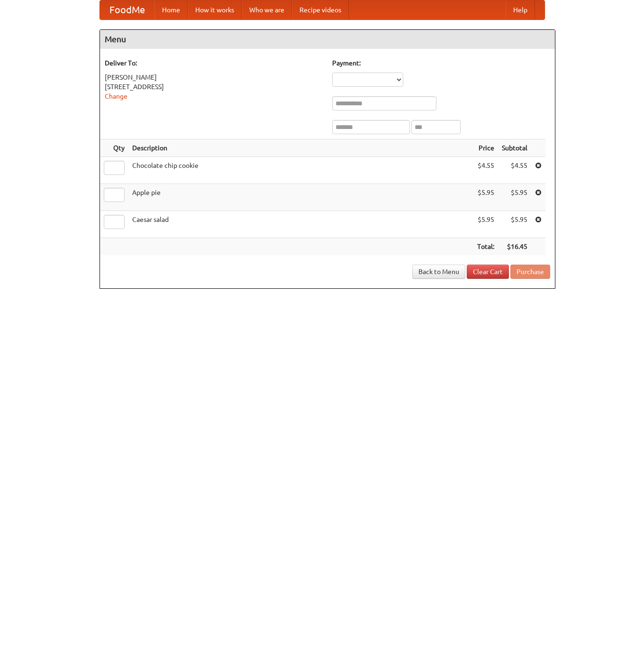 The width and height of the screenshot is (644, 671). I want to click on th: Qty, so click(114, 148).